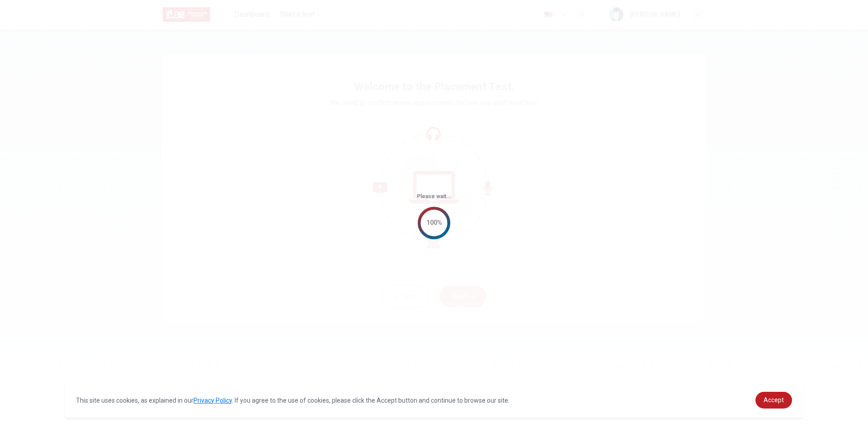 The width and height of the screenshot is (868, 432). What do you see at coordinates (434, 196) in the screenshot?
I see `span: Please wait...` at bounding box center [434, 196].